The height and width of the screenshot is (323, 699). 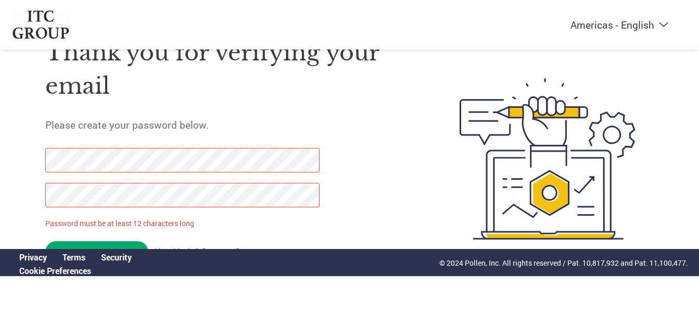 What do you see at coordinates (76, 270) in the screenshot?
I see `div: Open Cookie Preferences Modal` at bounding box center [76, 270].